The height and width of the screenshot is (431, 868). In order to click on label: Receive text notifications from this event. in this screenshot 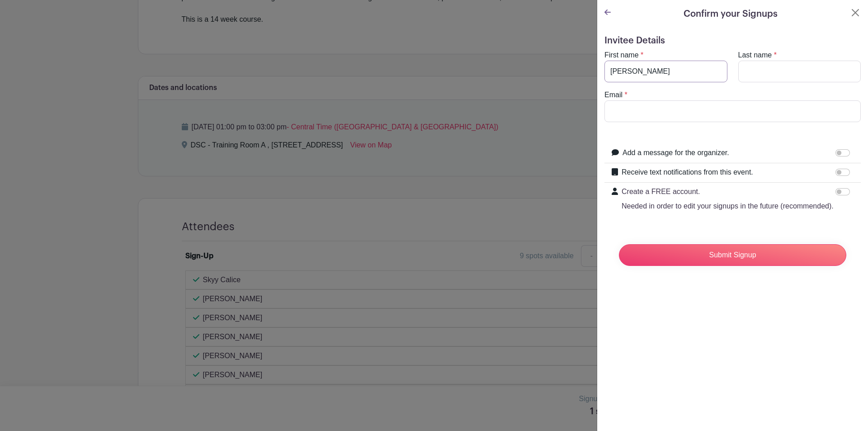, I will do `click(687, 172)`.